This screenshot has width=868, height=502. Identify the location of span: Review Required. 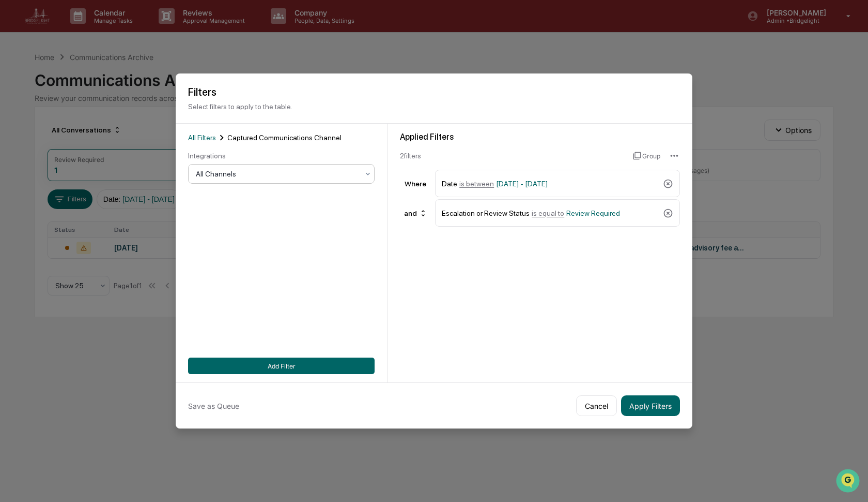
(593, 213).